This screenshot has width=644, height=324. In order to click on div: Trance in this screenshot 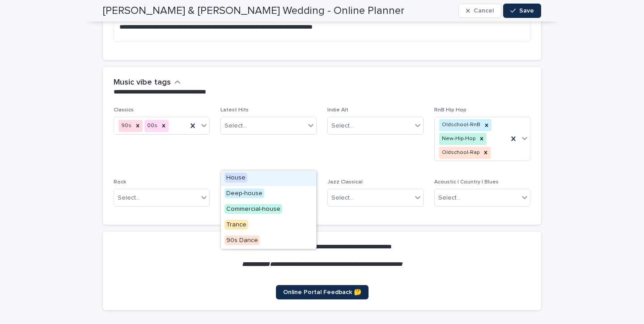, I will do `click(268, 225)`.